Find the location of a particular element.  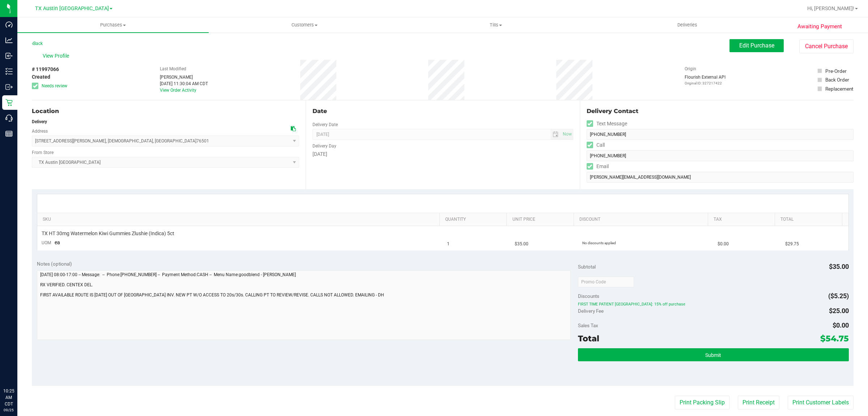

div: Delivery Contact is located at coordinates (720, 111).